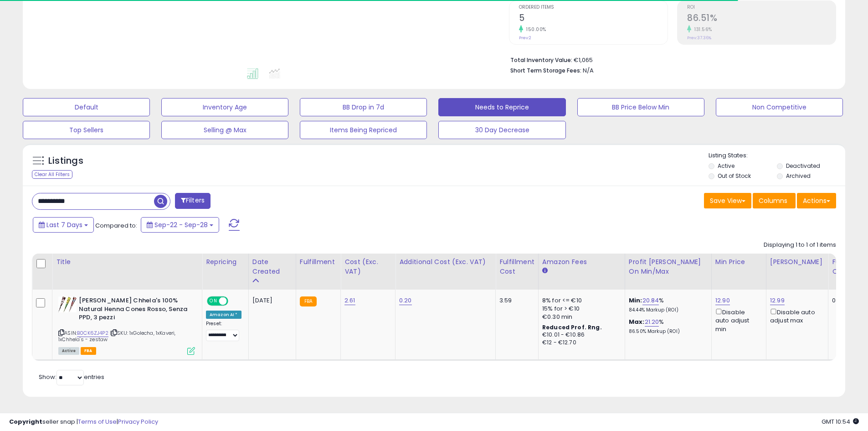 The width and height of the screenshot is (868, 431). I want to click on h2: 5, so click(593, 19).